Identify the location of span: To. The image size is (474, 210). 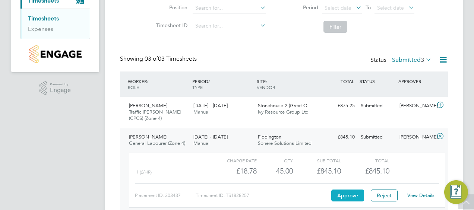
(368, 7).